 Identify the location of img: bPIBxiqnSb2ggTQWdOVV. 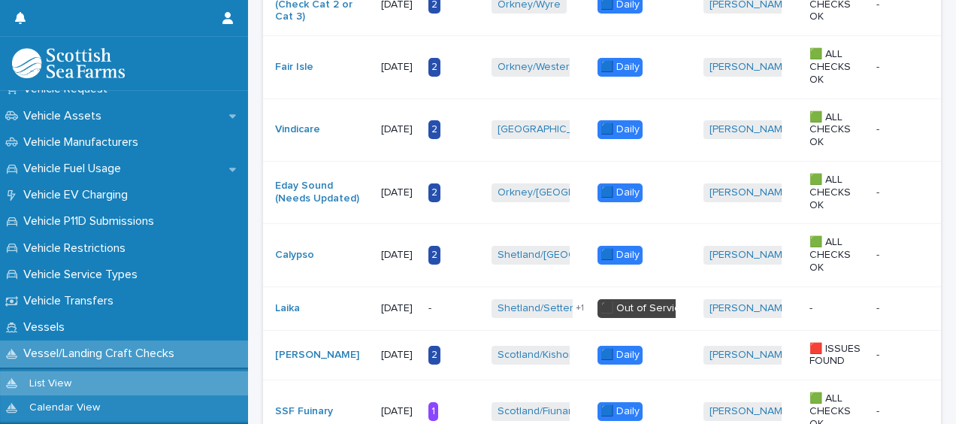
(68, 63).